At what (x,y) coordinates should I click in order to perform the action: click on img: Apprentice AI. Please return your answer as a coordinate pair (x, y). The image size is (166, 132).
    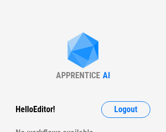
    Looking at the image, I should click on (83, 51).